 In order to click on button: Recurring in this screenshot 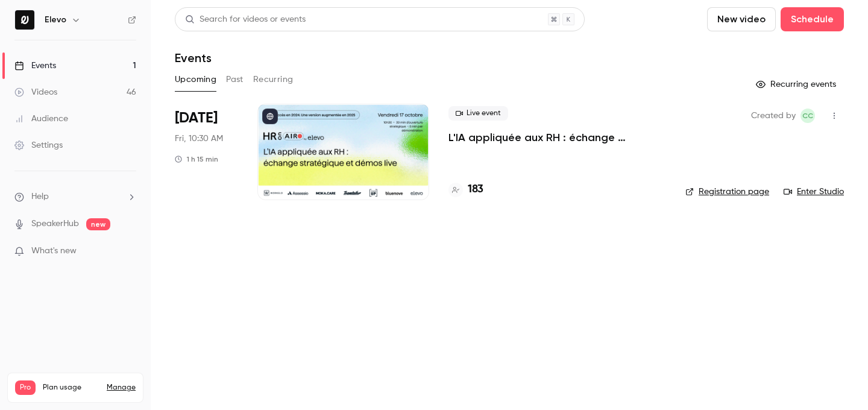, I will do `click(273, 79)`.